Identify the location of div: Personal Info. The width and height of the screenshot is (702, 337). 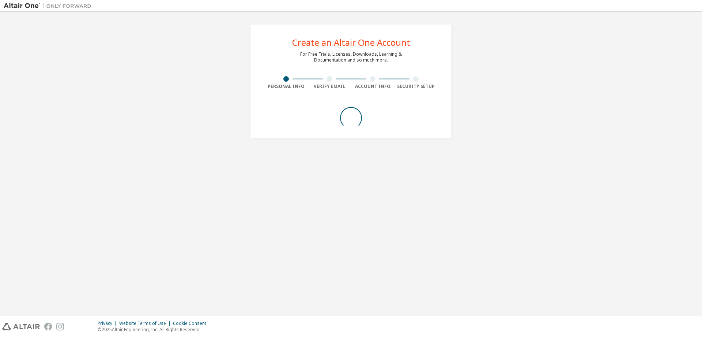
(286, 86).